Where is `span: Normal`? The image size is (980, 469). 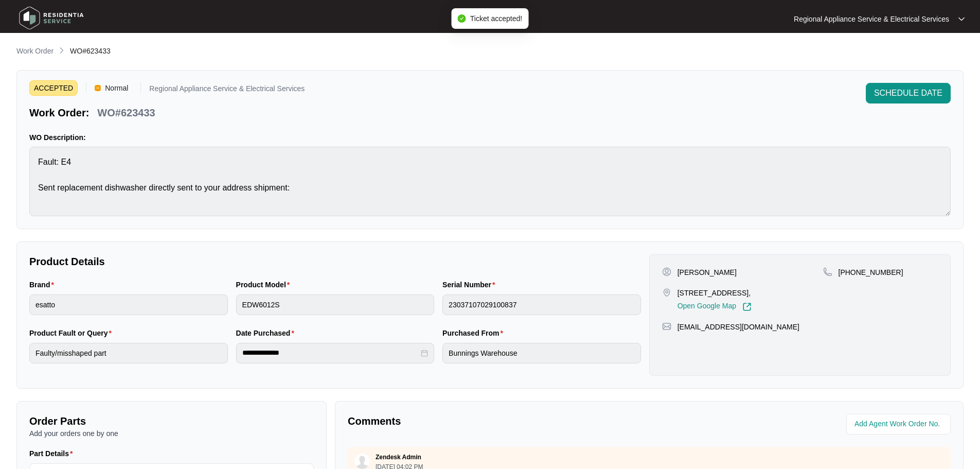
span: Normal is located at coordinates (116, 88).